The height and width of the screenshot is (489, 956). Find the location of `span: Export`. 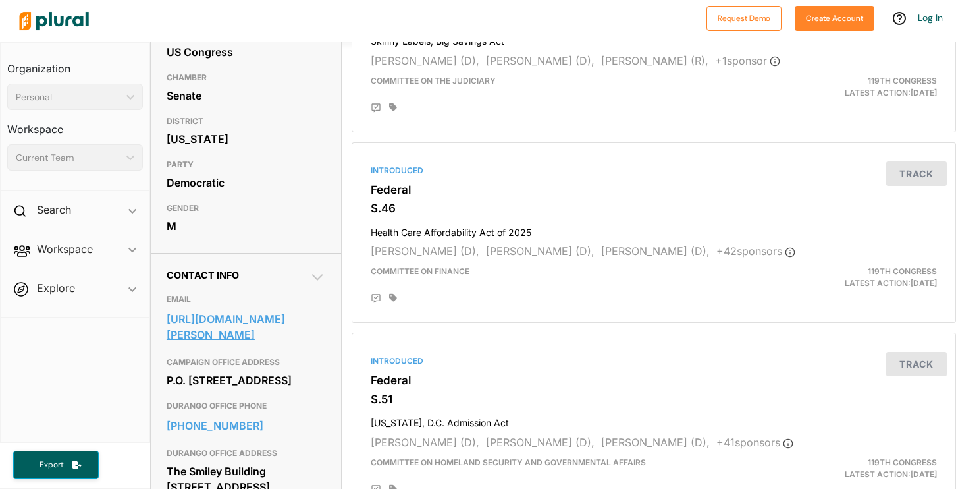

span: Export is located at coordinates (51, 464).